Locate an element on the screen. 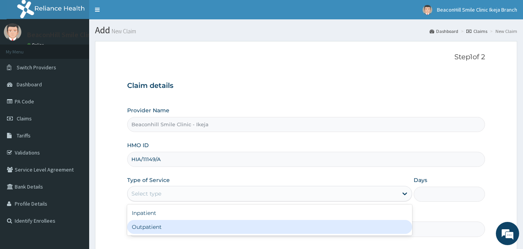  a: Claims is located at coordinates (477, 31).